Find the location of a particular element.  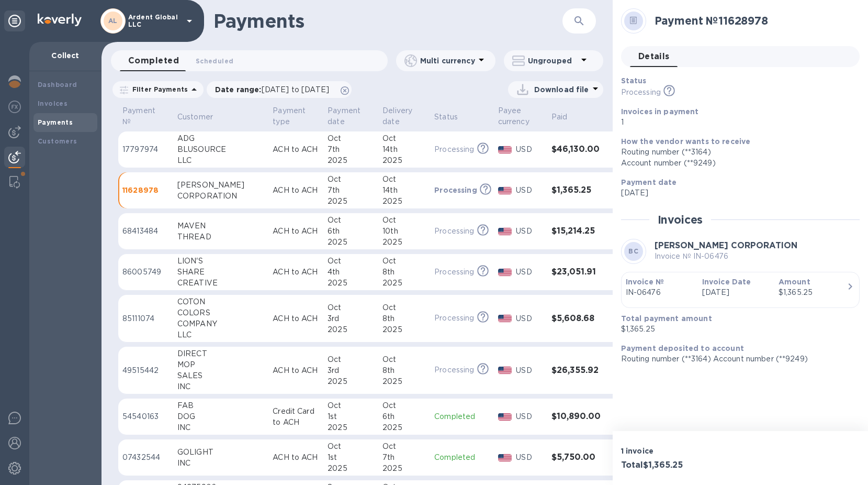

div: COLORS is located at coordinates (221, 312).